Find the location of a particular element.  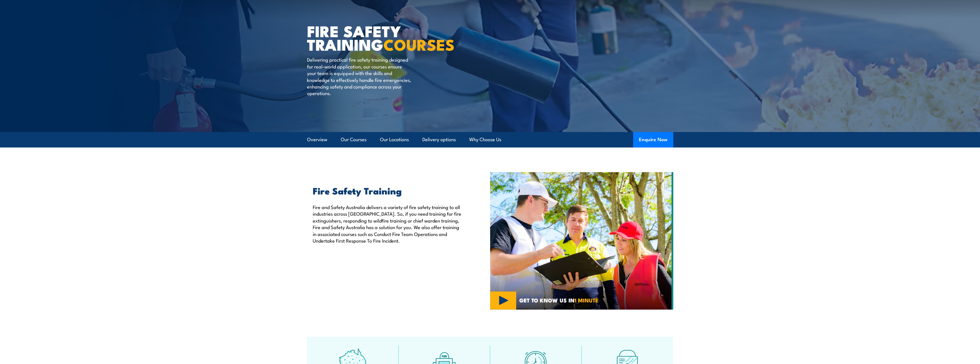

h1: FIRE SAFETY TRAINING is located at coordinates (377, 37).